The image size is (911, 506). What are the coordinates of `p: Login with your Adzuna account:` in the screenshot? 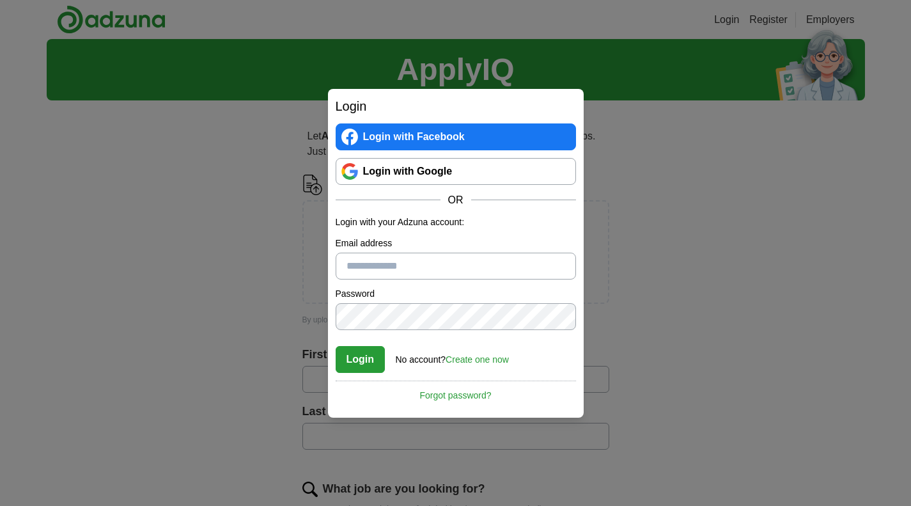 It's located at (456, 222).